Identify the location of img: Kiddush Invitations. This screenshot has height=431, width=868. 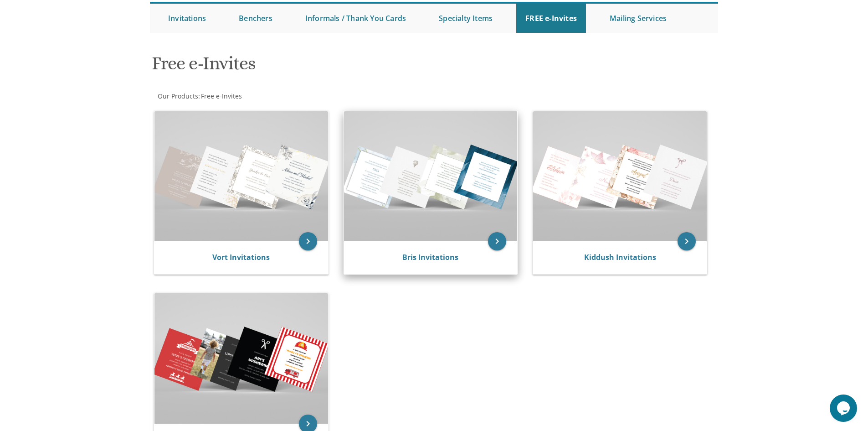
(620, 176).